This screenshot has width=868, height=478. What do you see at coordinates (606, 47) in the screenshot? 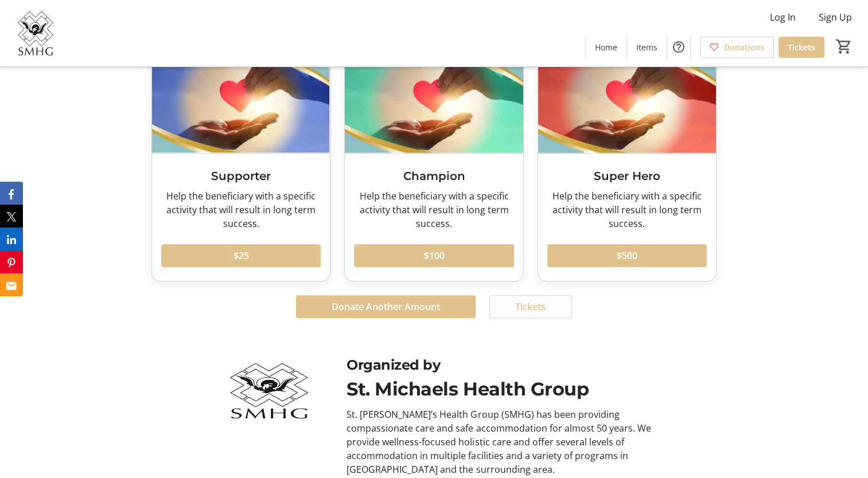
I see `span: Home` at bounding box center [606, 47].